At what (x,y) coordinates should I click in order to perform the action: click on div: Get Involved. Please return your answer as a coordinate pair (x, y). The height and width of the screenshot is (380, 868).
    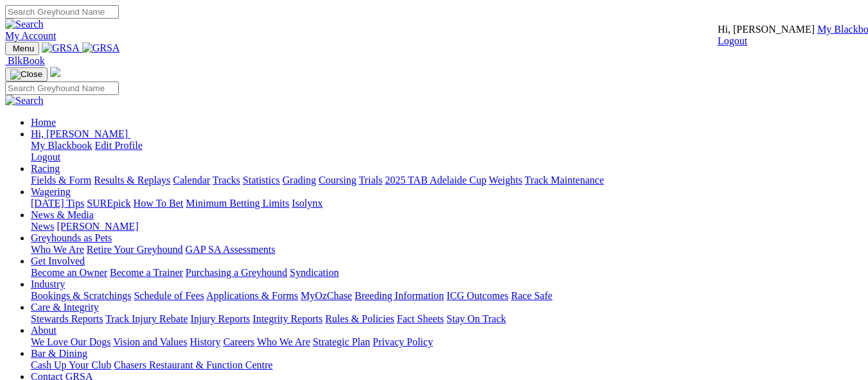
    Looking at the image, I should click on (446, 273).